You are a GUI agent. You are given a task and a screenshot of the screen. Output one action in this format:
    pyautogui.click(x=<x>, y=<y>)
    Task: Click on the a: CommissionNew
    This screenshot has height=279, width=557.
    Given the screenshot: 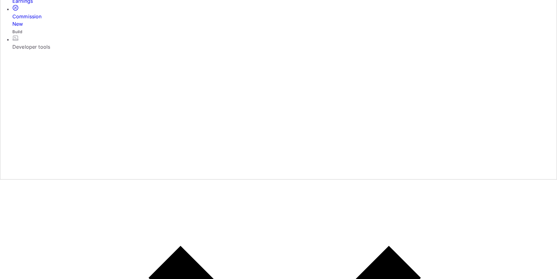 What is the action you would take?
    pyautogui.click(x=285, y=16)
    